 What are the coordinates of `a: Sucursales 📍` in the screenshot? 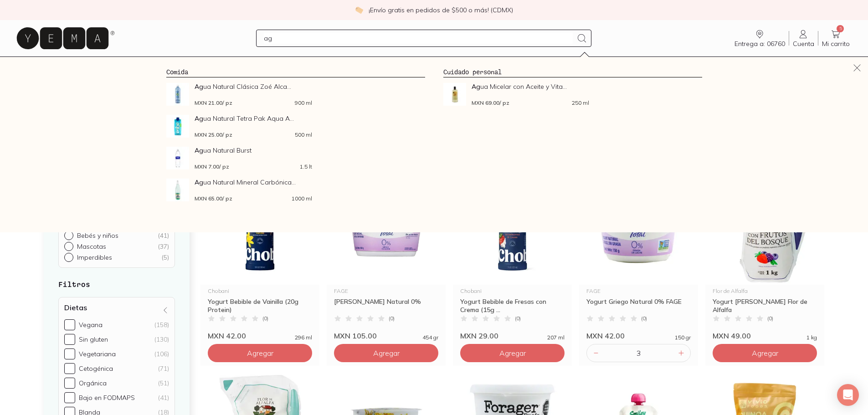 It's located at (154, 65).